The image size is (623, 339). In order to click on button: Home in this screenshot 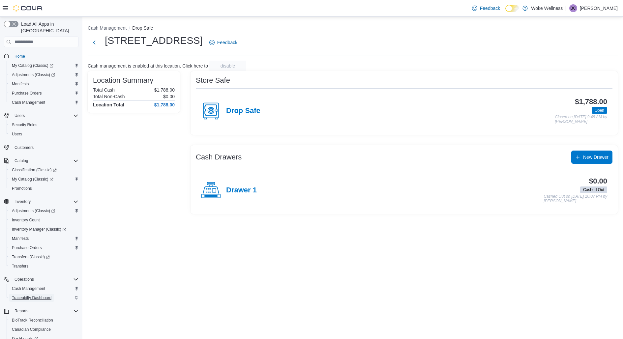, I will do `click(41, 56)`.